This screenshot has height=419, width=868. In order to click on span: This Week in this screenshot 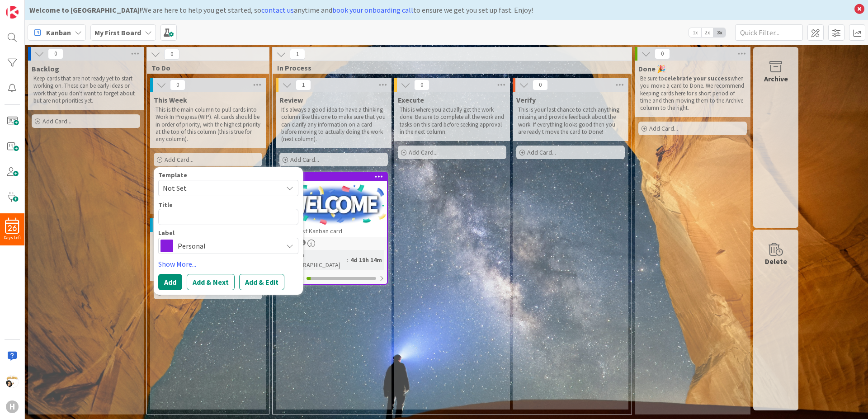, I will do `click(170, 100)`.